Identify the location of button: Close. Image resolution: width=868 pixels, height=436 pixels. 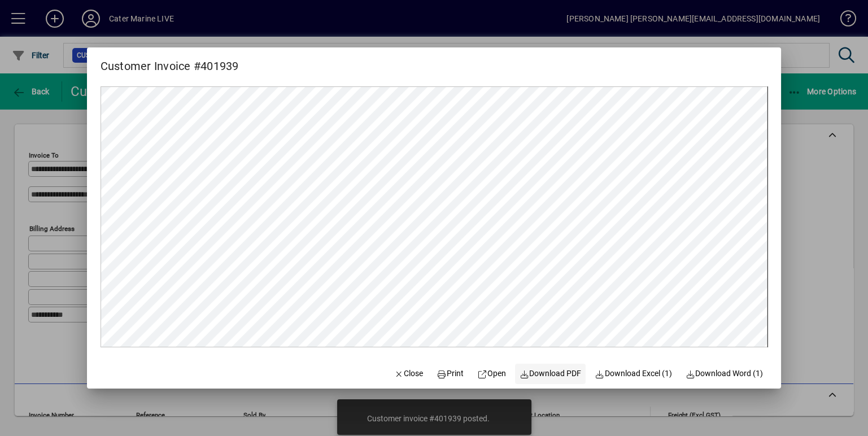
(409, 374).